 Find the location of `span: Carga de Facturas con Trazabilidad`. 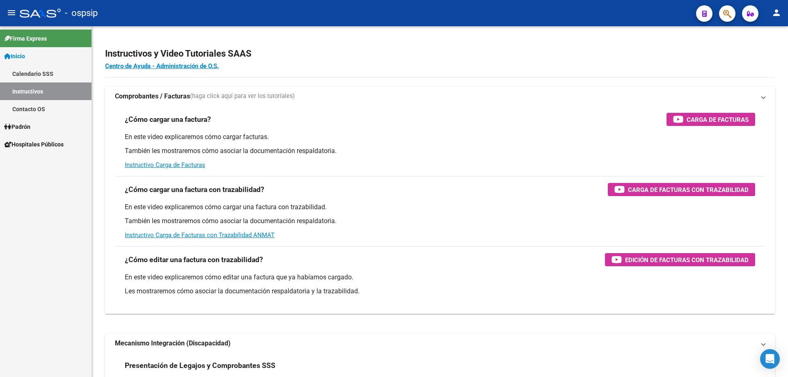

span: Carga de Facturas con Trazabilidad is located at coordinates (688, 190).